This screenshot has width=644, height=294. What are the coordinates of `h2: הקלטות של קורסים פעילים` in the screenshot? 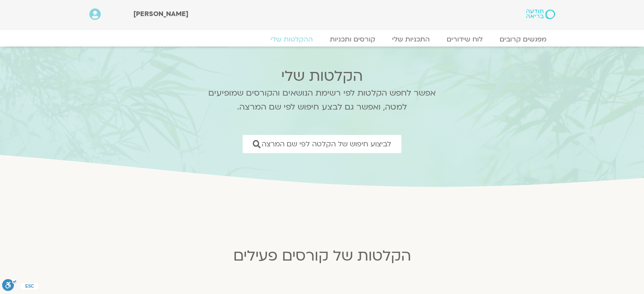 It's located at (322, 256).